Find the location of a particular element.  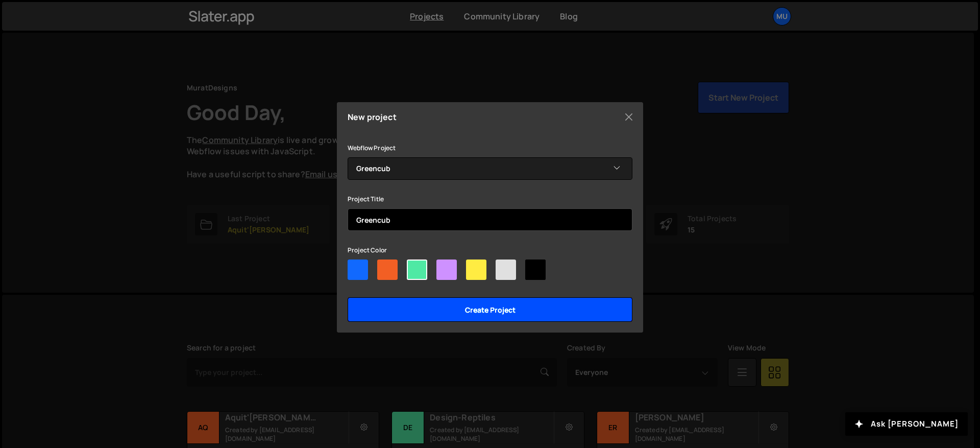

button: Close is located at coordinates (629, 117).